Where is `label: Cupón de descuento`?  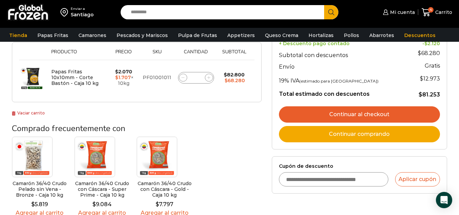 label: Cupón de descuento is located at coordinates (360, 166).